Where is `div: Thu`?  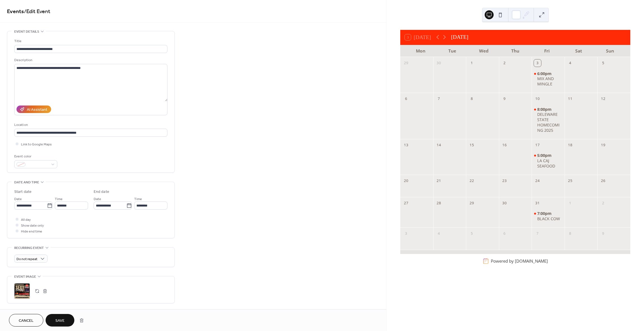
div: Thu is located at coordinates (515, 51).